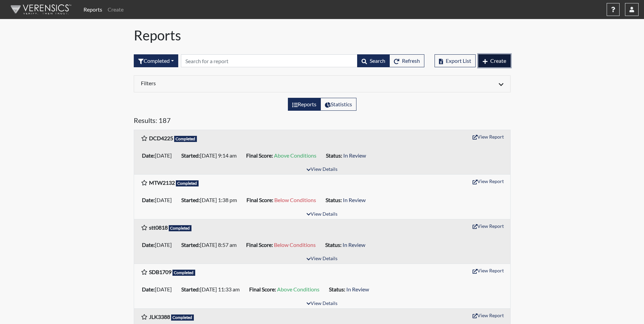  Describe the element at coordinates (229, 83) in the screenshot. I see `h6: Filters` at that location.